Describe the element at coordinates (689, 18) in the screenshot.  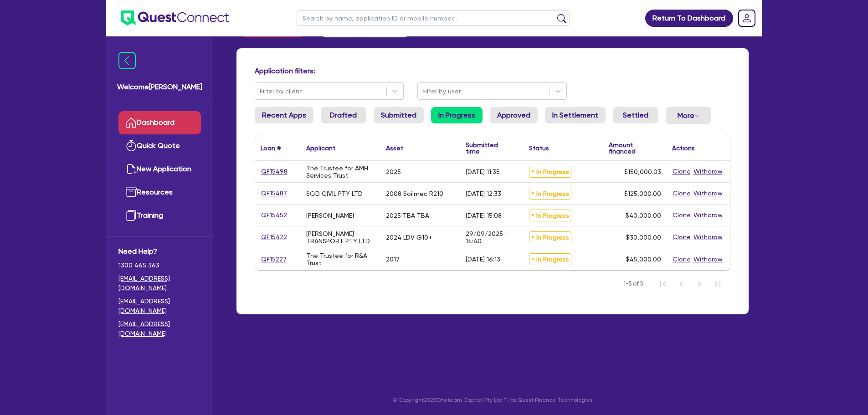
I see `a: Return To Dashboard` at that location.